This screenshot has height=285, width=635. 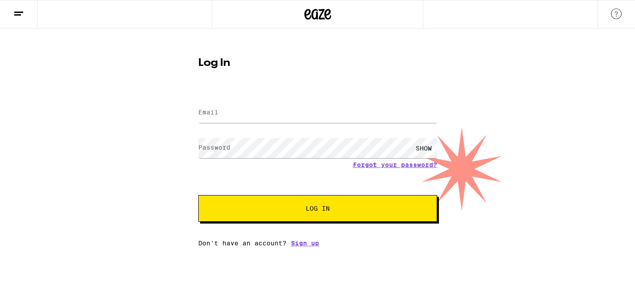 What do you see at coordinates (318, 208) in the screenshot?
I see `button: Log In` at bounding box center [318, 208].